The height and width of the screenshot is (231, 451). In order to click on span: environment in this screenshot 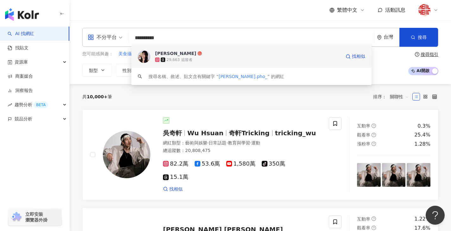, I will do `click(379, 37)`.